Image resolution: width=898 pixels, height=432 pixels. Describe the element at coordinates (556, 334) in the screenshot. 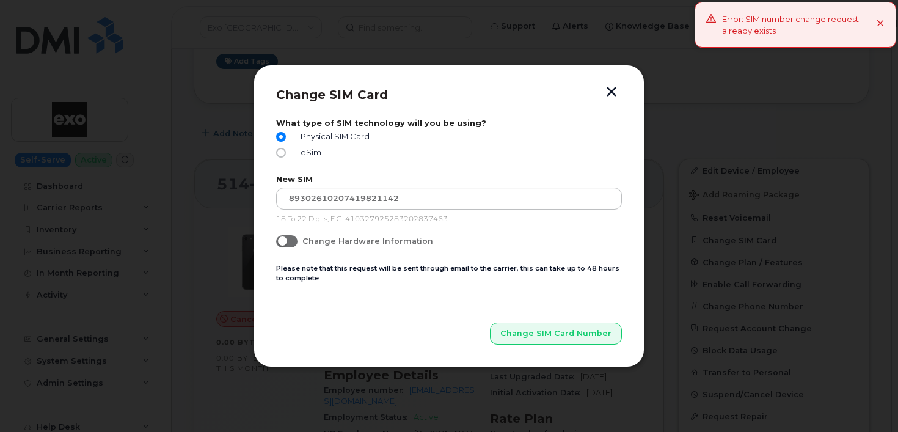

I see `button: Change SIM Card Number` at that location.